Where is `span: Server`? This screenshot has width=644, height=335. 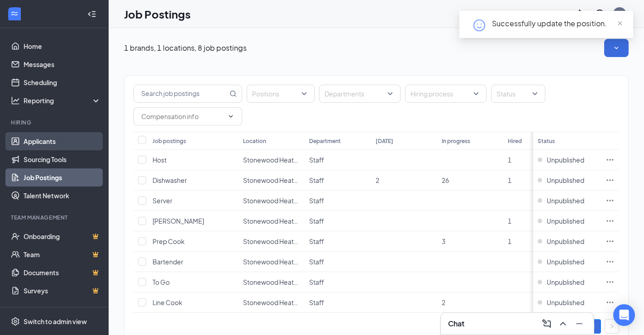
span: Server is located at coordinates (163, 201).